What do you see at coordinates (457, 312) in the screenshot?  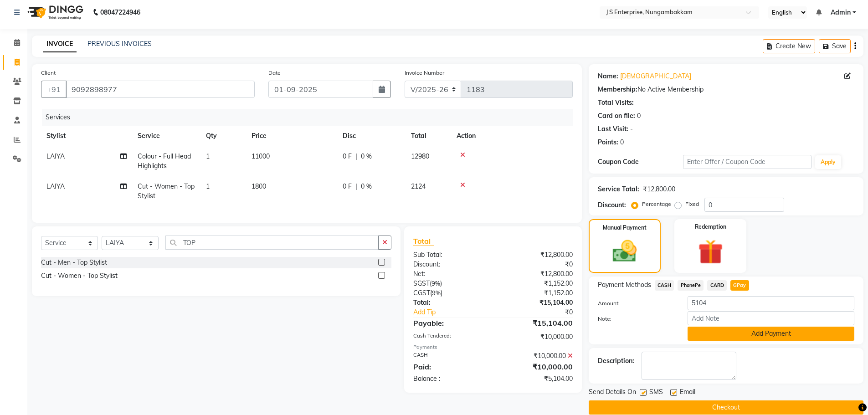 I see `a: Add Tip` at bounding box center [457, 312].